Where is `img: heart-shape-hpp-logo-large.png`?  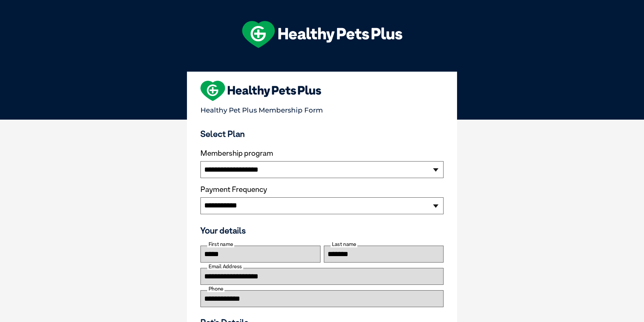
img: heart-shape-hpp-logo-large.png is located at coordinates (261, 91).